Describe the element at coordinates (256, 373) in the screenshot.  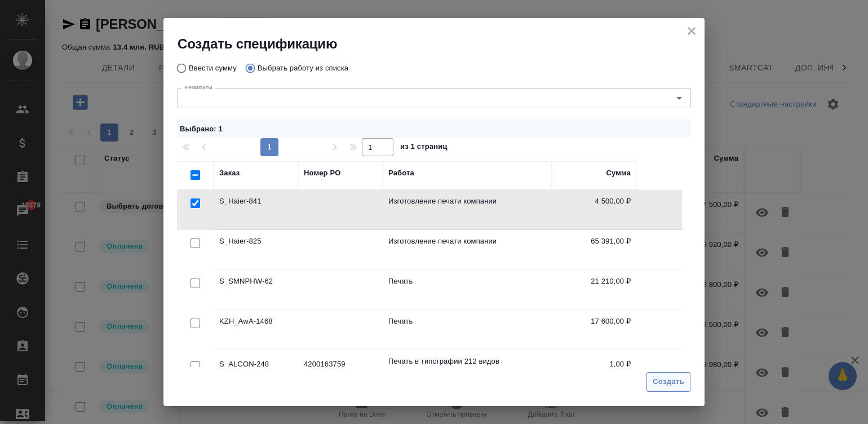
I see `td: S_ALCON-248` at that location.